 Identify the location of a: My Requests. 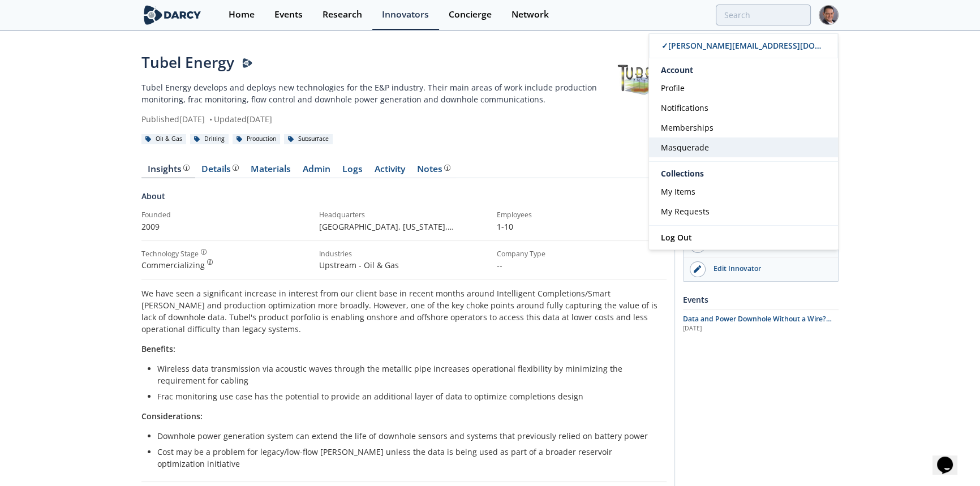
(744, 211).